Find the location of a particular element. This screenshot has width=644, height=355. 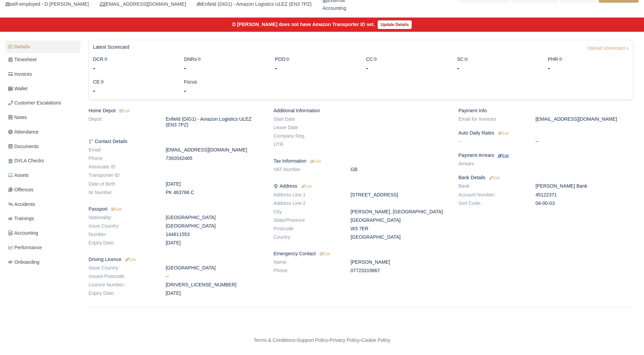

dt: NI Number is located at coordinates (122, 192).